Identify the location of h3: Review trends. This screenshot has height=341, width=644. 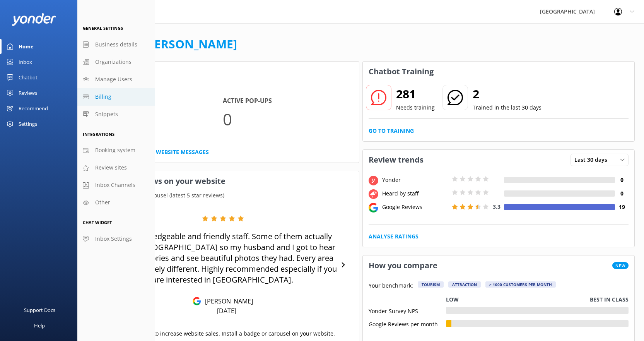
(396, 160).